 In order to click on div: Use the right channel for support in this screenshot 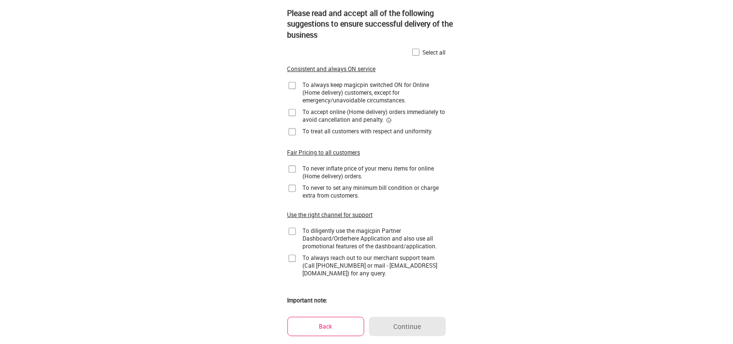, I will do `click(330, 214)`.